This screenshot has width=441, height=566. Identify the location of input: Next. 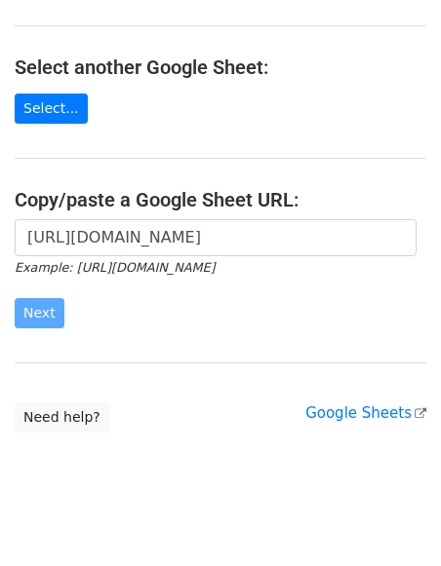
(39, 313).